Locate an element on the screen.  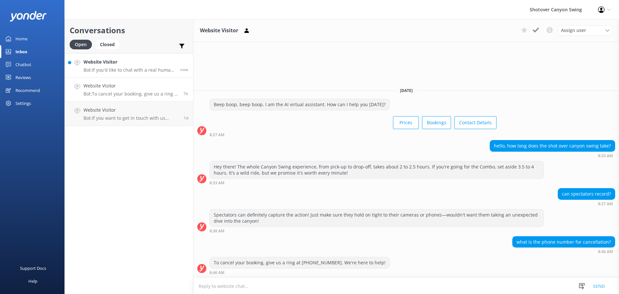
h2: Conversations is located at coordinates (129, 30).